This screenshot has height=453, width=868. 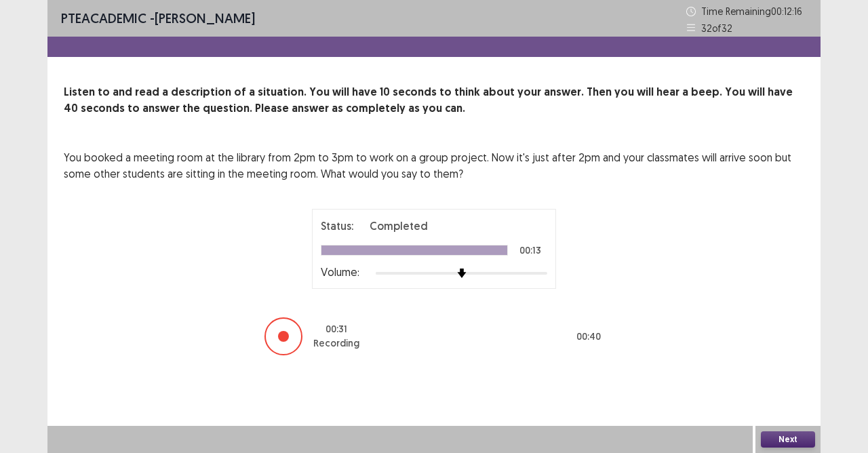 What do you see at coordinates (340, 272) in the screenshot?
I see `p: Volume:` at bounding box center [340, 272].